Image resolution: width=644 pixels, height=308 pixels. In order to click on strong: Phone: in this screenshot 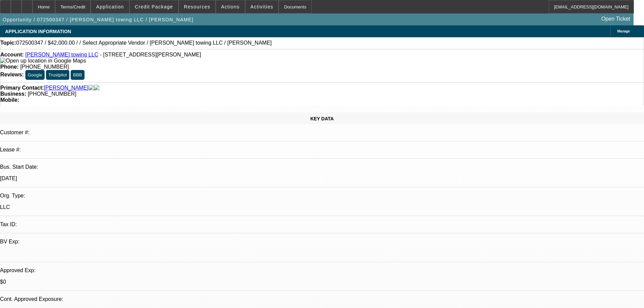, I will do `click(10, 66)`.